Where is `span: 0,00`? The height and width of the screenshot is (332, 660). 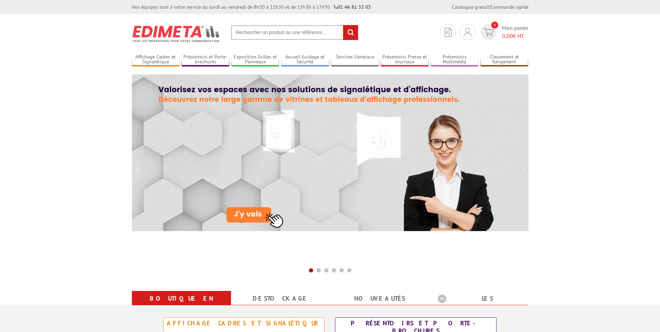 span: 0,00 is located at coordinates (507, 36).